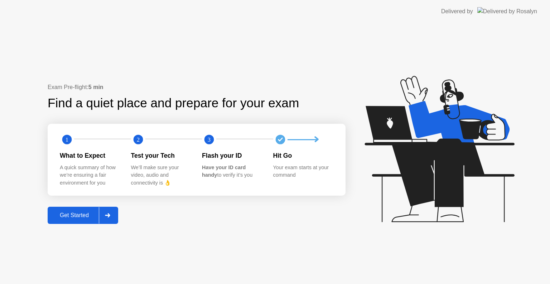 The width and height of the screenshot is (550, 284). I want to click on text: 2, so click(138, 140).